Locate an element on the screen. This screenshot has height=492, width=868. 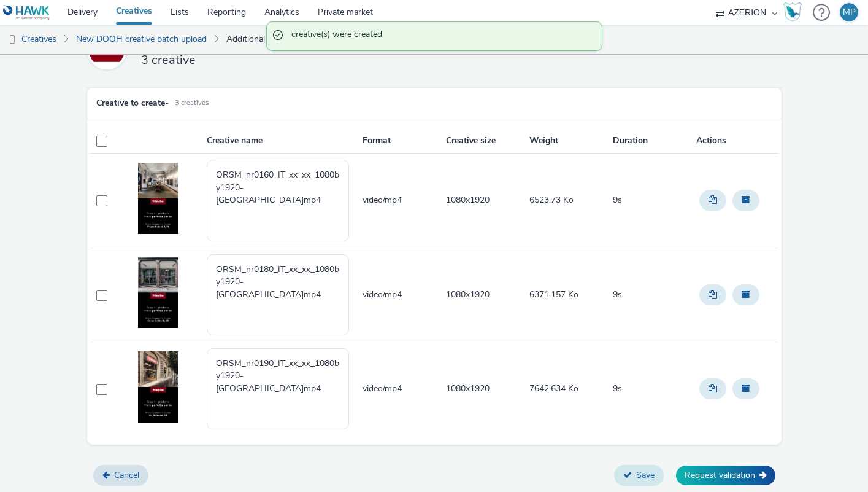
img: undefined Logo is located at coordinates (26, 12).